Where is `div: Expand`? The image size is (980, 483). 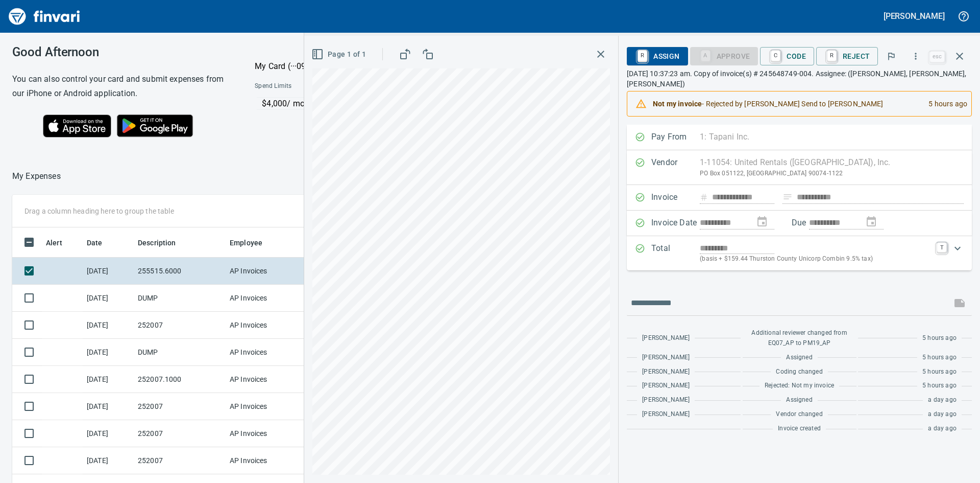 div: Expand is located at coordinates (799, 253).